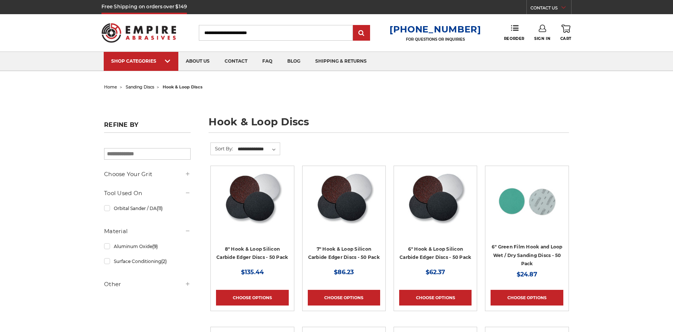 The width and height of the screenshot is (673, 332). I want to click on img: Silicon Carbide 8" Hook & Loop Edger Discs, so click(252, 201).